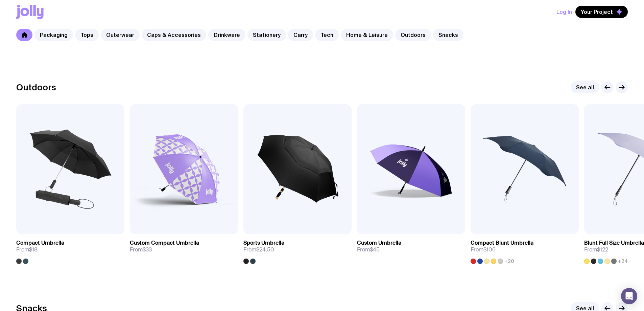  What do you see at coordinates (603, 249) in the screenshot?
I see `span: $122` at bounding box center [603, 249].